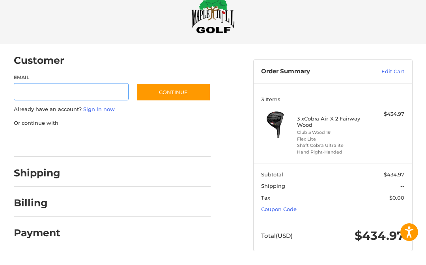 This screenshot has height=265, width=426. What do you see at coordinates (37, 203) in the screenshot?
I see `h2: Billing` at bounding box center [37, 203].